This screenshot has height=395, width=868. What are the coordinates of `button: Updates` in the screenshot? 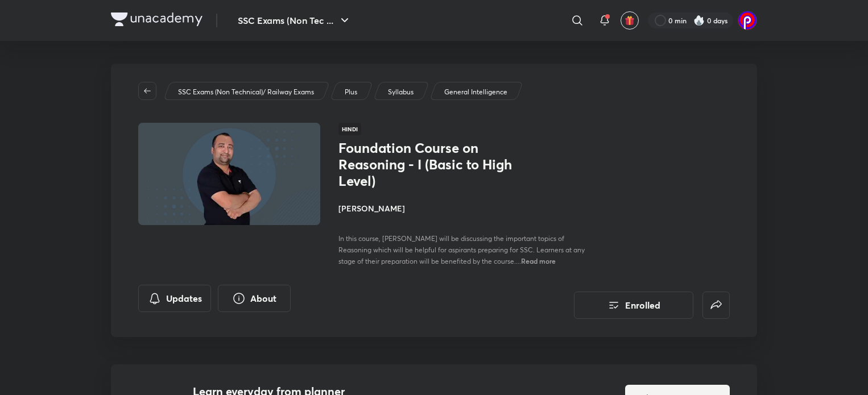 It's located at (175, 298).